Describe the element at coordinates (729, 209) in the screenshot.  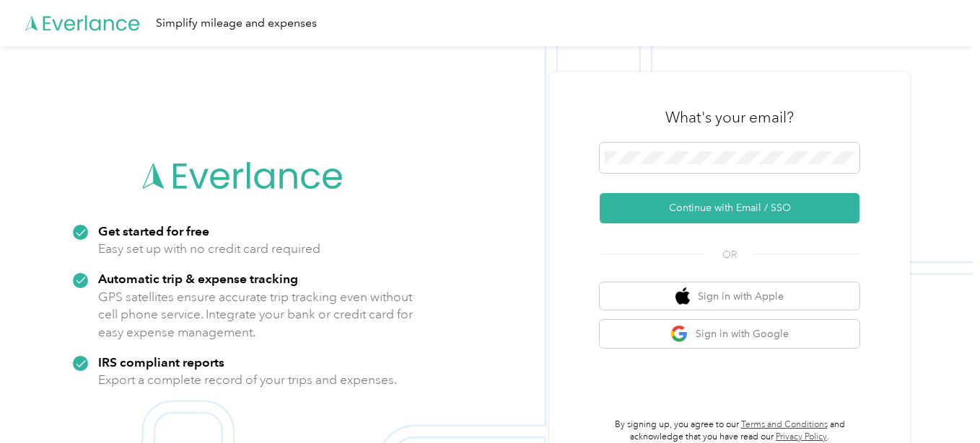
I see `button: Continue with Email / SSO` at that location.